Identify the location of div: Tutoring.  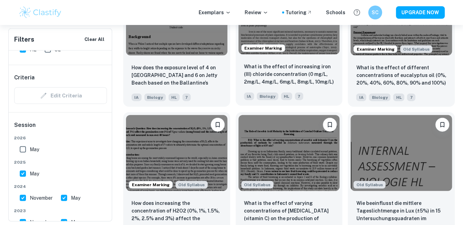
(299, 12).